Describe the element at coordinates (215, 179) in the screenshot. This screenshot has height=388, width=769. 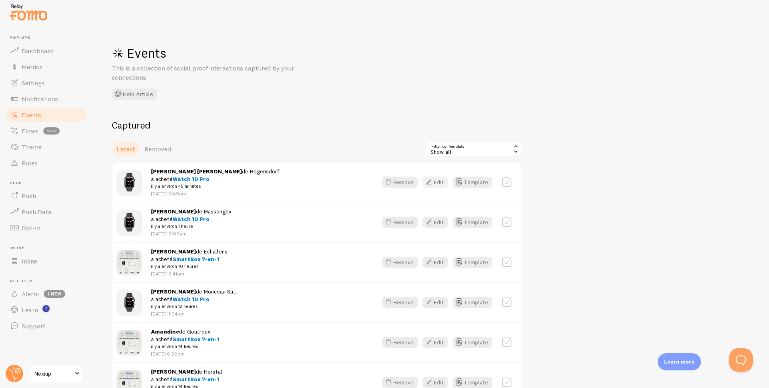
I see `span: de Regensdorf a acheté` at that location.